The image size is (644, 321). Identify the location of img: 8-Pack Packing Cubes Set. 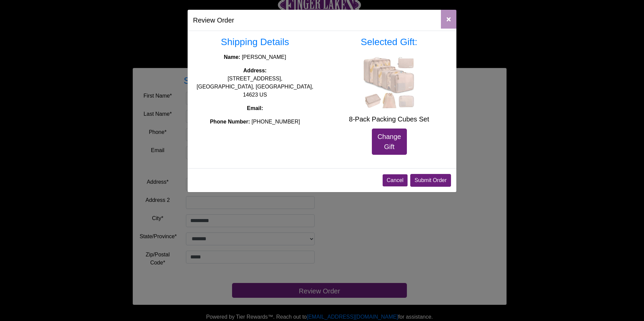
(389, 82).